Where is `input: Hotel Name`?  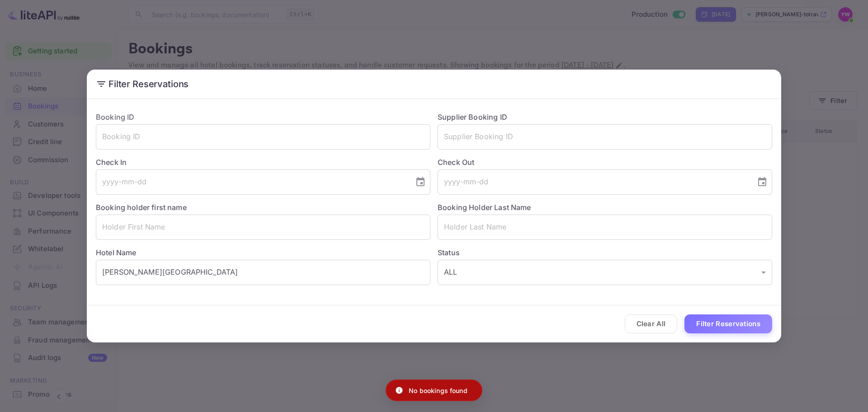 input: Hotel Name is located at coordinates (263, 273).